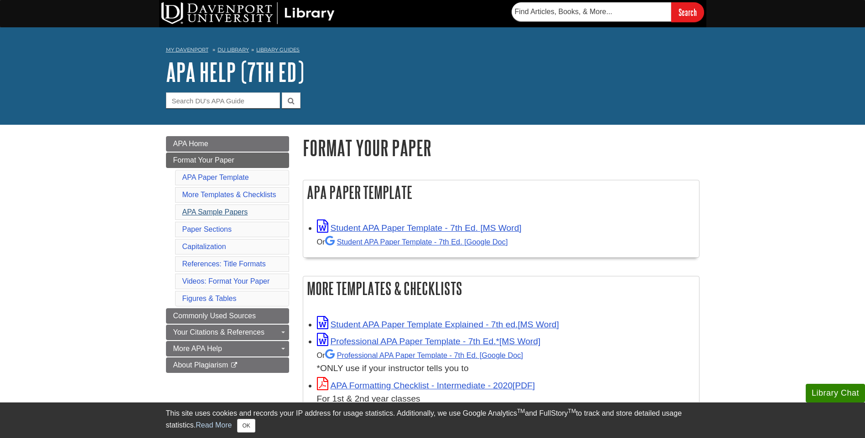 The image size is (865, 438). Describe the element at coordinates (197, 349) in the screenshot. I see `span: More APA Help` at that location.